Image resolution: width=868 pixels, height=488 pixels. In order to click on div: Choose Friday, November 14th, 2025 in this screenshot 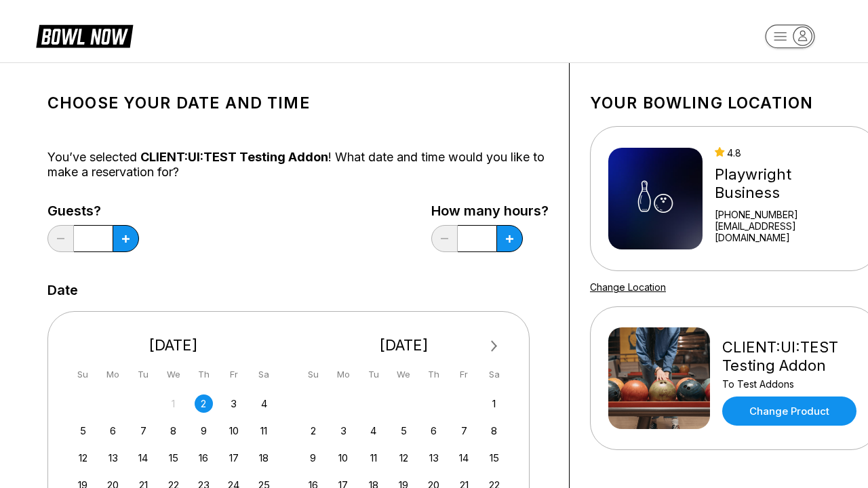, I will do `click(464, 457)`.